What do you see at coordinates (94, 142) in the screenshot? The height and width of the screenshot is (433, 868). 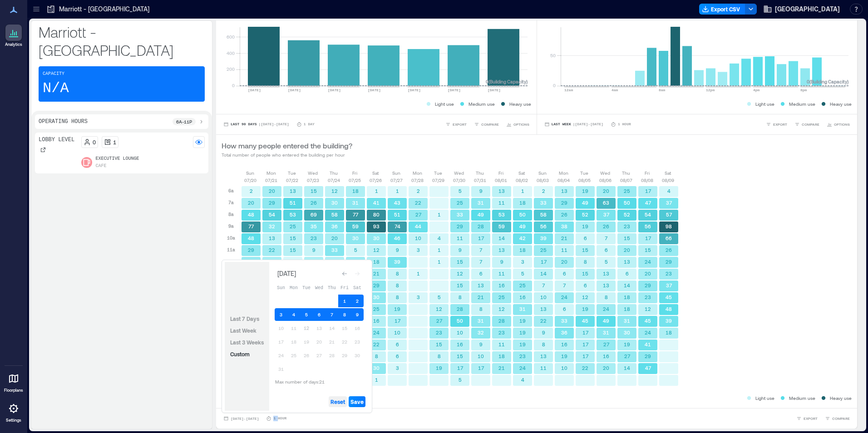 I see `p: 0` at bounding box center [94, 142].